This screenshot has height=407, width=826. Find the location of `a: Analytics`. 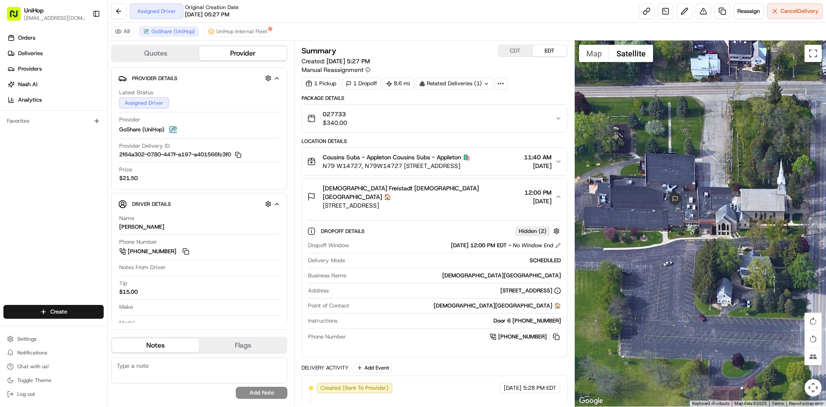

a: Analytics is located at coordinates (55, 100).